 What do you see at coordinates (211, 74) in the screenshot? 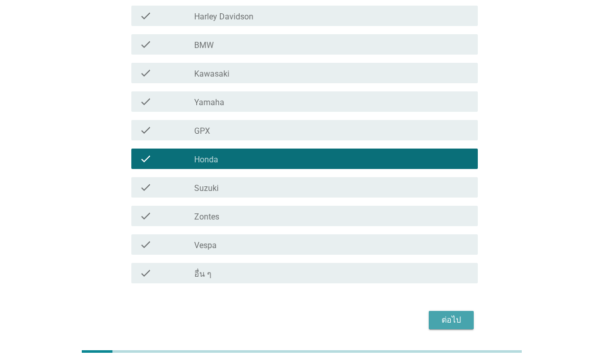
I see `label: Kawasaki` at bounding box center [211, 74].